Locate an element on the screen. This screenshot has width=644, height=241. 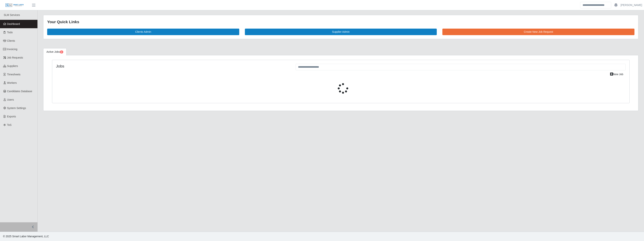
span: Clients is located at coordinates (11, 41).